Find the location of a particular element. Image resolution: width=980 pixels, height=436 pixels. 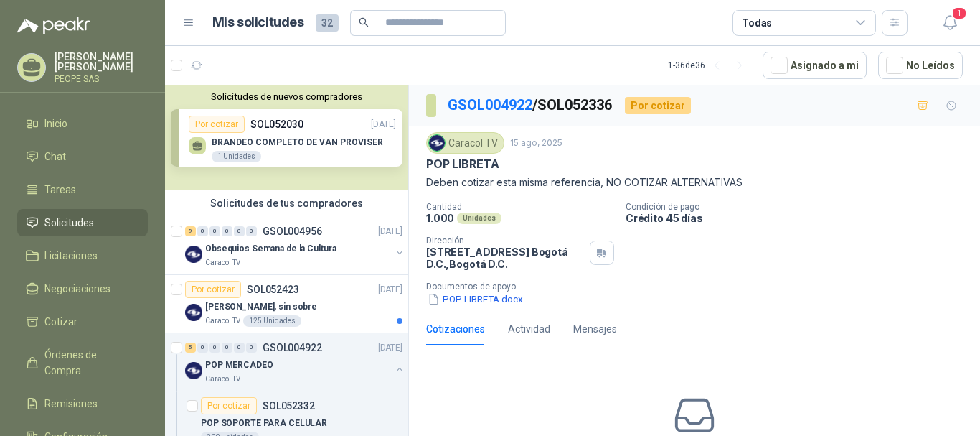

p: Cantidad is located at coordinates (520, 206).